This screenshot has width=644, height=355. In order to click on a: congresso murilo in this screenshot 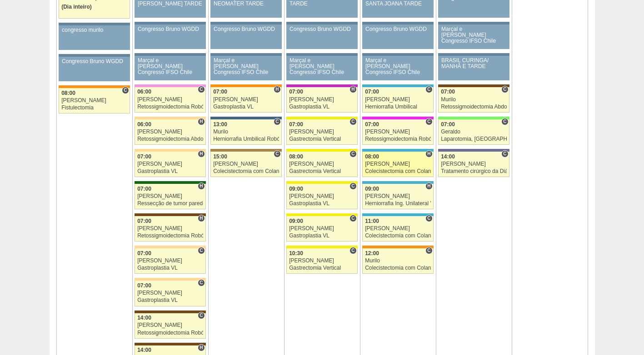, I will do `click(94, 38)`.